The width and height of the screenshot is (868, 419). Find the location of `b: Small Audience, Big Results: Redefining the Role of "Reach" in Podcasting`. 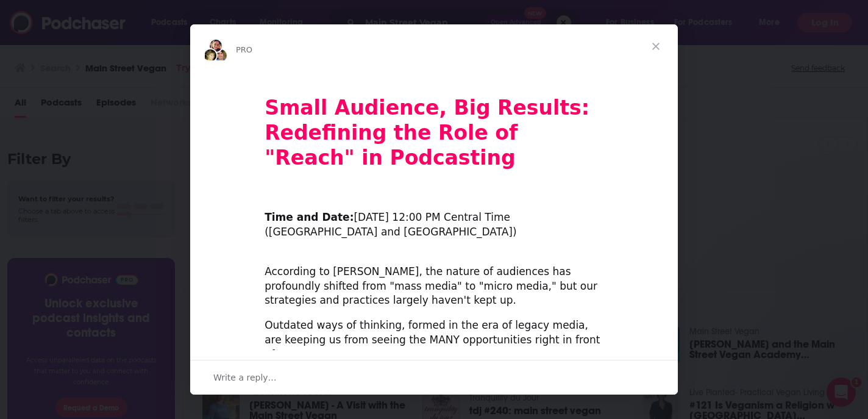

b: Small Audience, Big Results: Redefining the Role of "Reach" in Podcasting is located at coordinates (427, 132).